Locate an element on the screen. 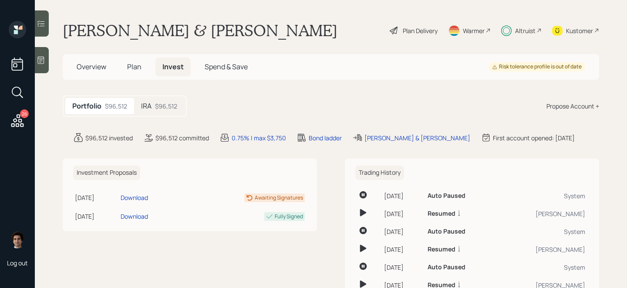 The image size is (627, 288). div: Kustomer is located at coordinates (579, 30).